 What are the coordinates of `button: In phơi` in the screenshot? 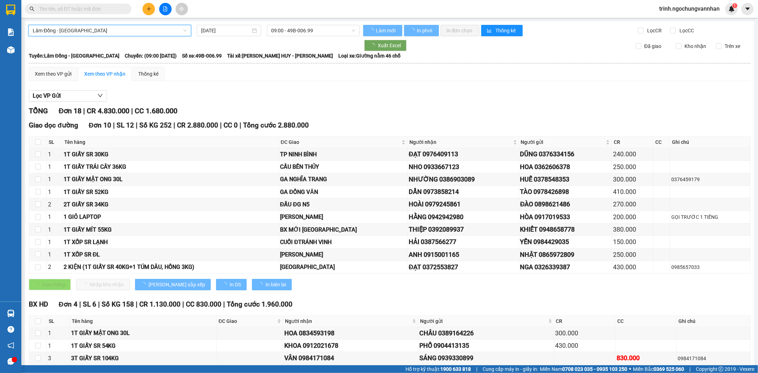 It's located at (421, 31).